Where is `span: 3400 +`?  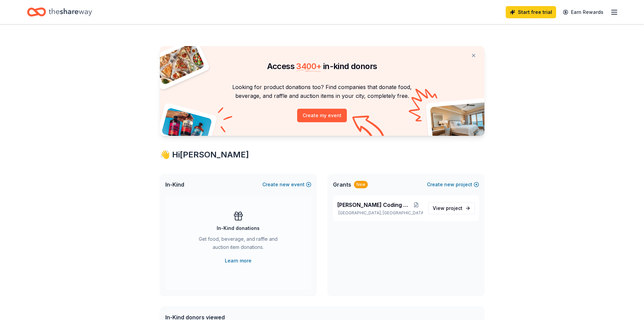
span: 3400 + is located at coordinates (309, 66).